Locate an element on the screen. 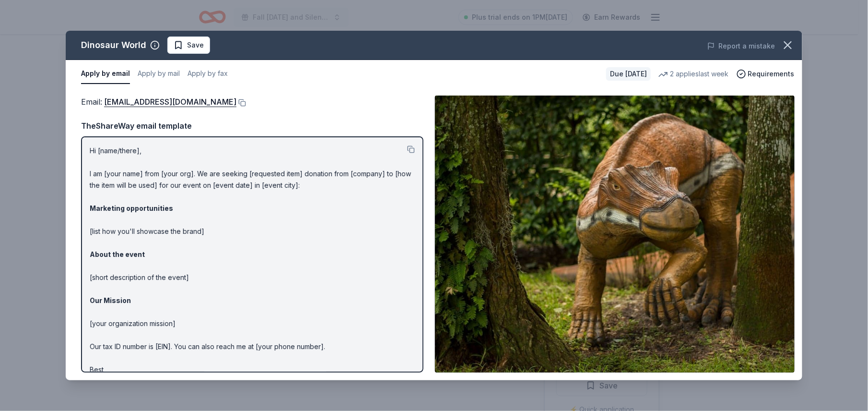 The width and height of the screenshot is (868, 411). div: 2 applies last week is located at coordinates (693, 74).